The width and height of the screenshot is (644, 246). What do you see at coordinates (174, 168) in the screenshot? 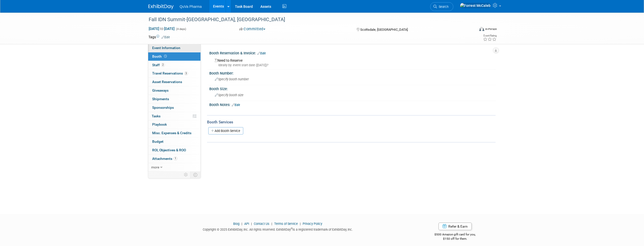
I see `a: more` at bounding box center [174, 168].